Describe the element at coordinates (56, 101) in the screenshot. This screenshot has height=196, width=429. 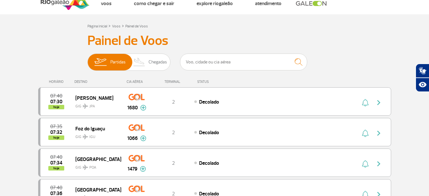
I see `span: 2025-09-30 07:30:39` at that location.